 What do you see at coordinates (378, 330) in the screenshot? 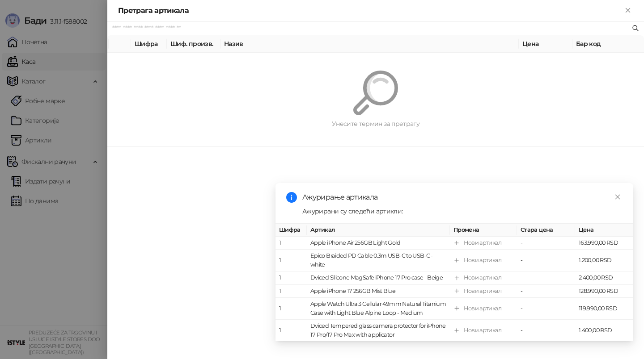
I see `td: Dviced Tempered glass camera protector for iPhone 17 Pro/17 Pro Max with applicator` at bounding box center [378, 330].